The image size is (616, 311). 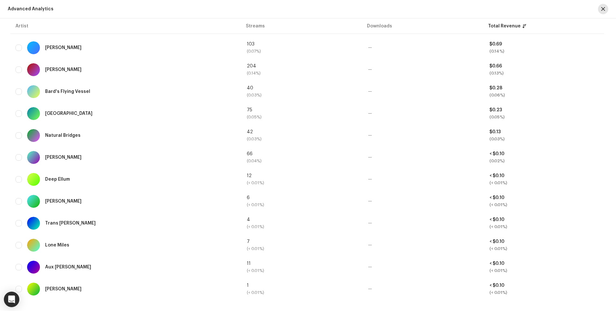 I want to click on div: $0.69, so click(x=545, y=44).